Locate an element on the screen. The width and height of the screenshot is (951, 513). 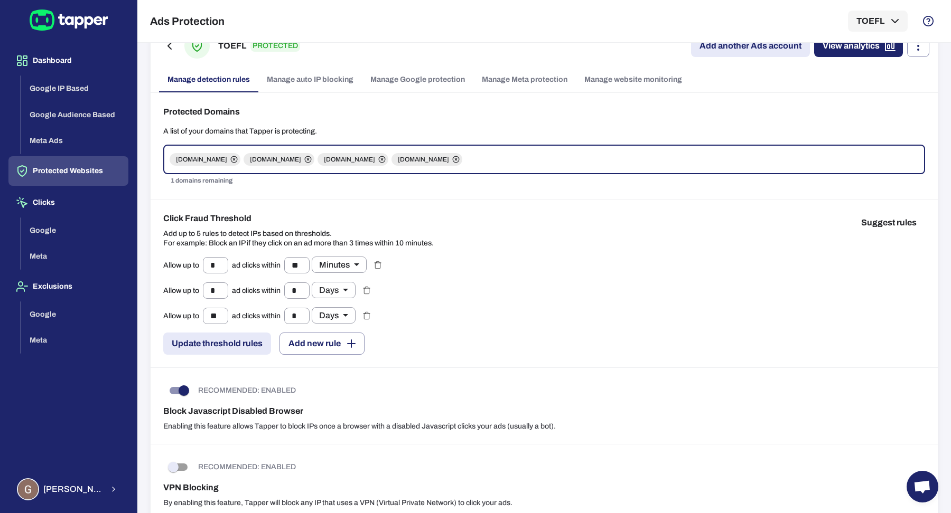
a: Manage auto IP blocking is located at coordinates (310, 80).